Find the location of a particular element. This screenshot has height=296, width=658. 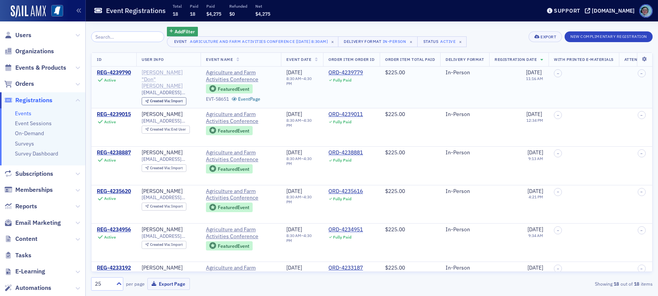

div: 25 is located at coordinates (103, 283).